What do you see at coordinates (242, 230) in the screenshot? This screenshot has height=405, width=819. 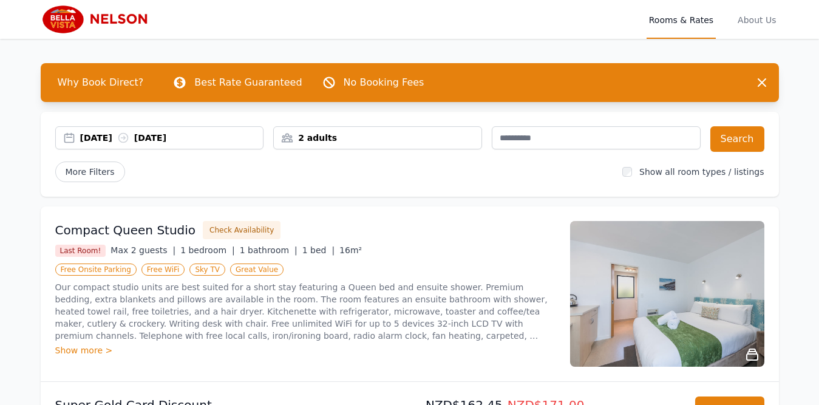 I see `button: Check Availability` at bounding box center [242, 230].